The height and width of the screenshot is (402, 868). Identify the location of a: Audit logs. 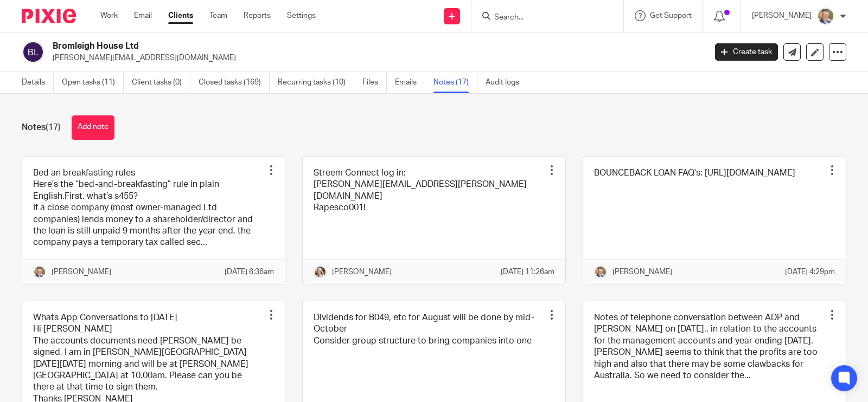
(506, 82).